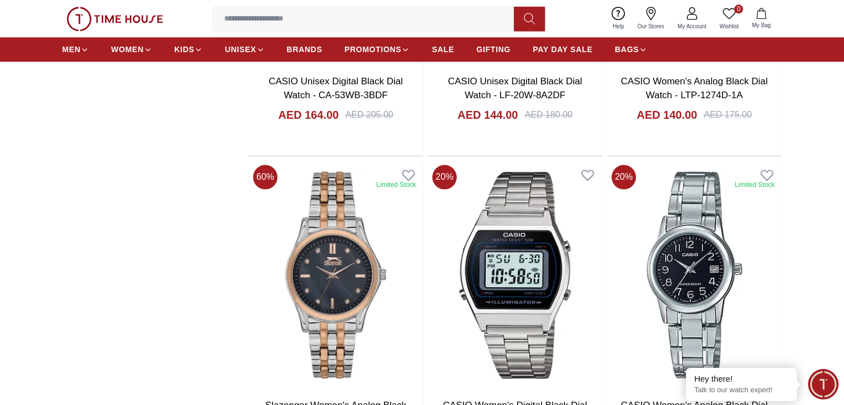 The width and height of the screenshot is (844, 405). What do you see at coordinates (563, 49) in the screenshot?
I see `span: PAY DAY SALE` at bounding box center [563, 49].